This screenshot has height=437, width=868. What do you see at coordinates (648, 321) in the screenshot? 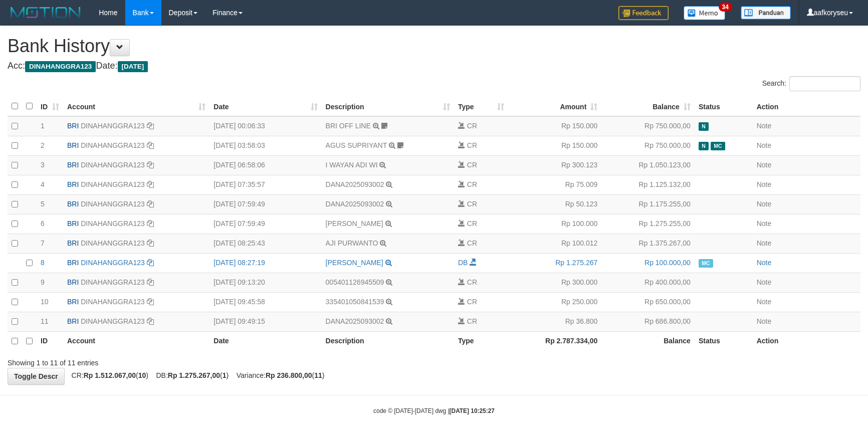
I see `td: Rp 686.800,00` at bounding box center [648, 321].